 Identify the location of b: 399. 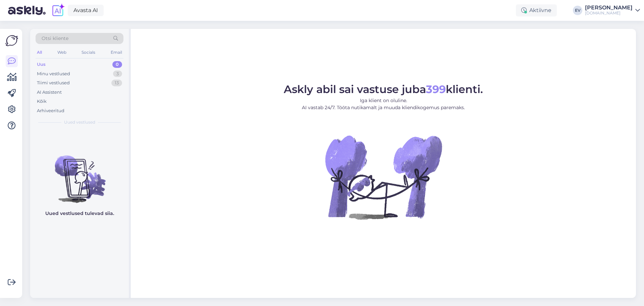
(436, 89).